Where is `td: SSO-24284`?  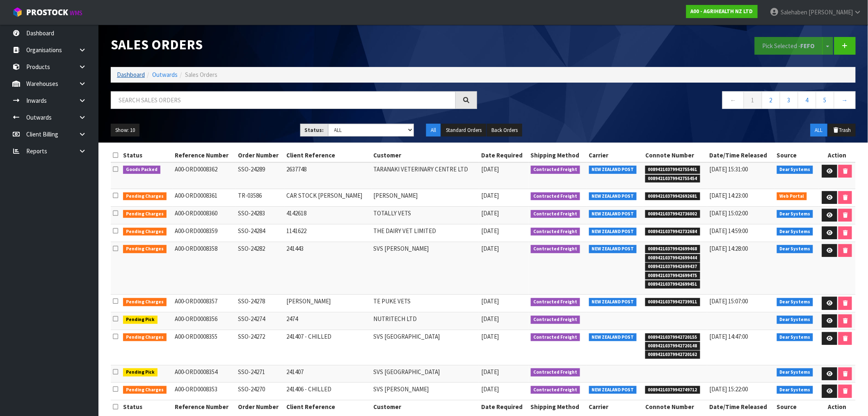 td: SSO-24284 is located at coordinates (260, 233).